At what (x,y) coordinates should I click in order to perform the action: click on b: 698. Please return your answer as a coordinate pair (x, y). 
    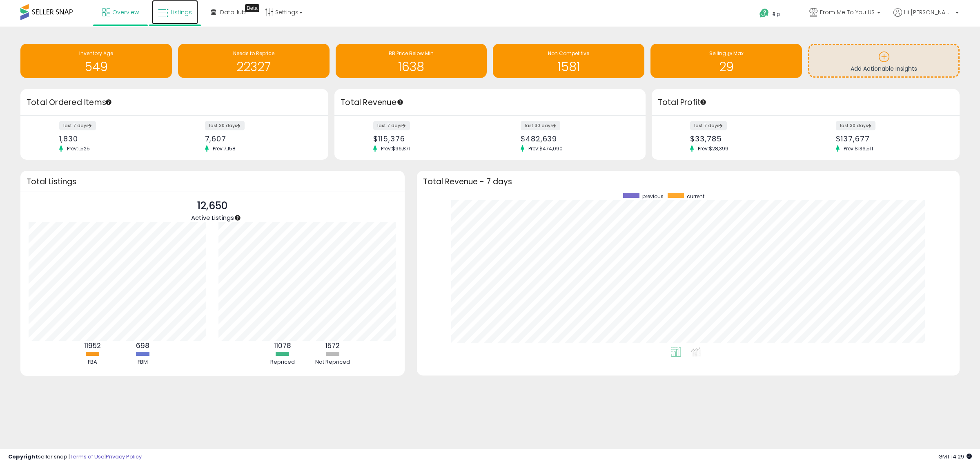
    Looking at the image, I should click on (143, 346).